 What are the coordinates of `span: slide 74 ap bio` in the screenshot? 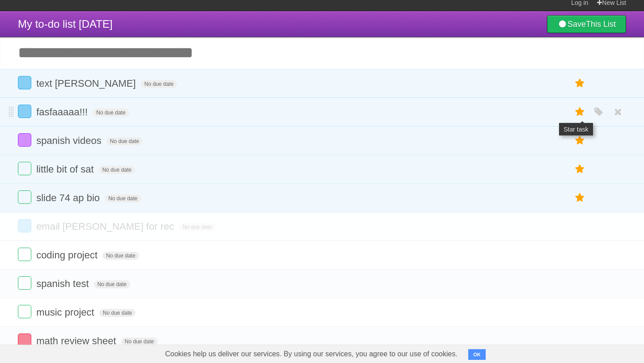 It's located at (69, 198).